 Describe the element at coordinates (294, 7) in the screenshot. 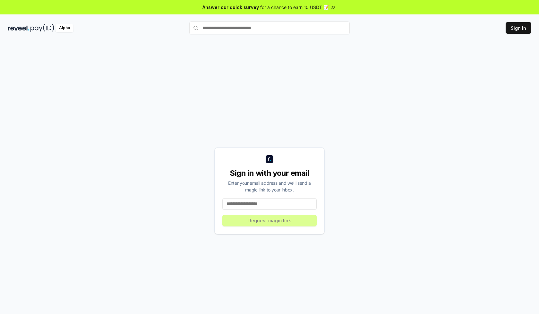

I see `span: for a chance to earn 10 USDT 📝` at that location.